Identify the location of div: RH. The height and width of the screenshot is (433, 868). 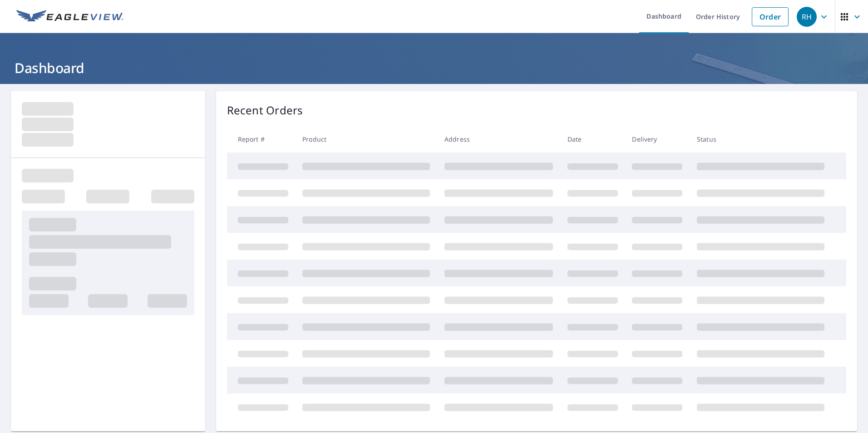
(807, 17).